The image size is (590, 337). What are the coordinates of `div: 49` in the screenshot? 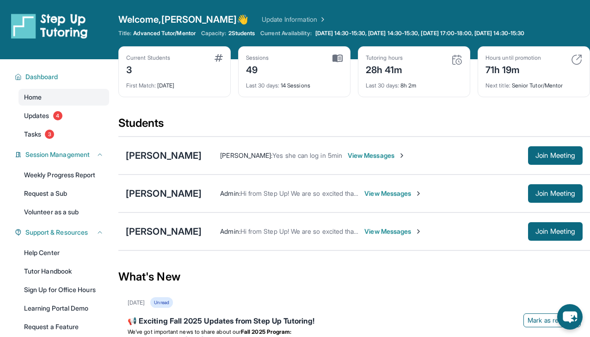 It's located at (258, 69).